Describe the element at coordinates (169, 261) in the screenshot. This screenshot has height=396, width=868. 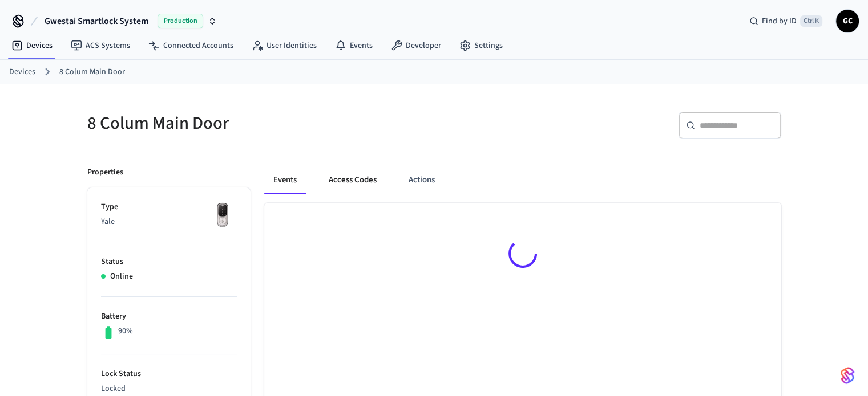
I see `p: Status` at that location.